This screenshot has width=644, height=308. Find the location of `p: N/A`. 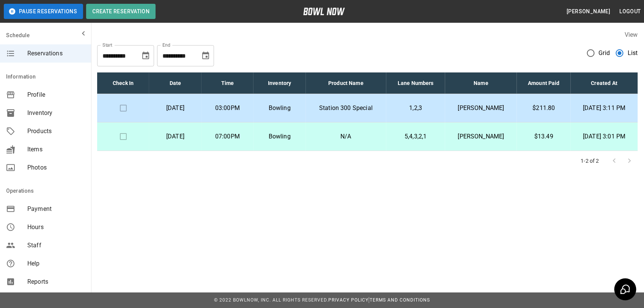

p: N/A is located at coordinates (346, 137).